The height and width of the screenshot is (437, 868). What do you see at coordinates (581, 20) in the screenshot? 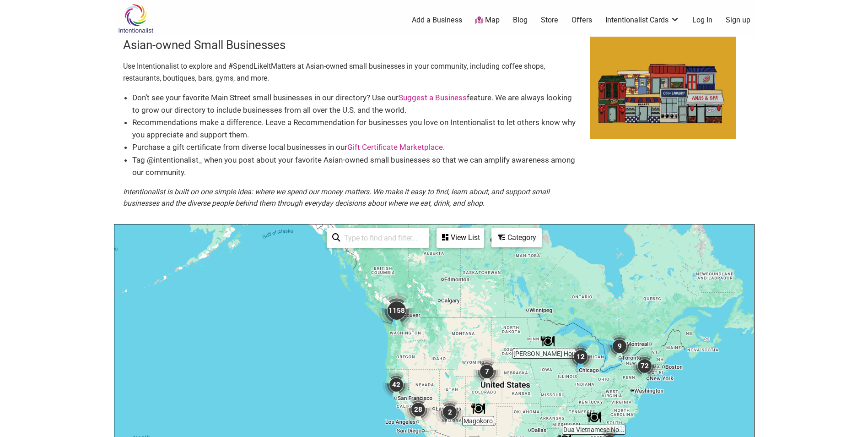
I see `a: Offers` at bounding box center [581, 20].